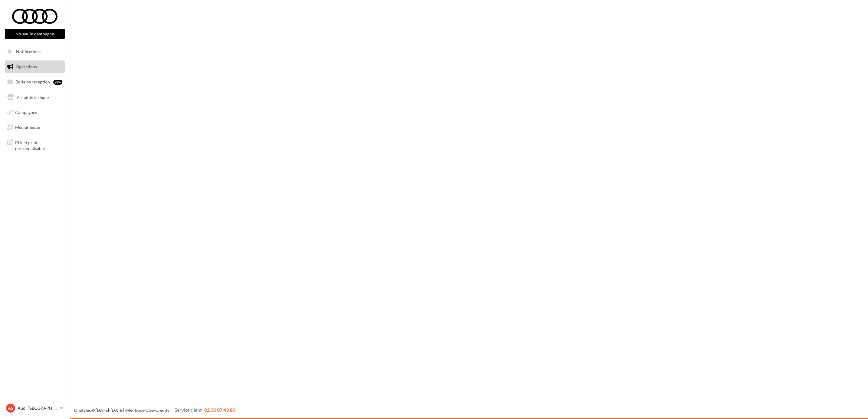  Describe the element at coordinates (39, 145) in the screenshot. I see `span: PLV et print personnalisable` at that location.